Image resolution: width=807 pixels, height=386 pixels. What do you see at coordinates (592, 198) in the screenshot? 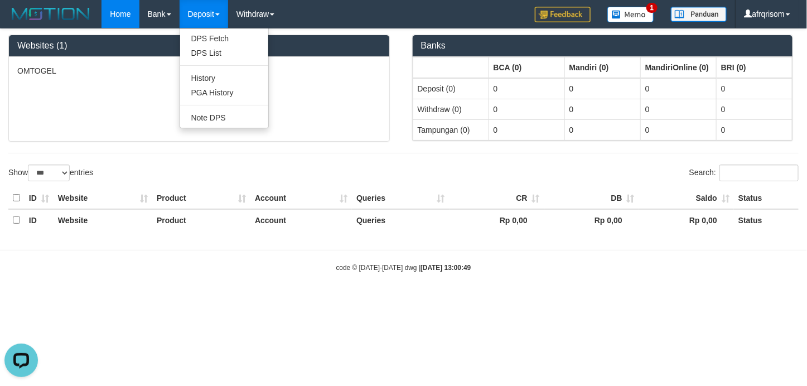
I see `th: DB` at bounding box center [592, 198].